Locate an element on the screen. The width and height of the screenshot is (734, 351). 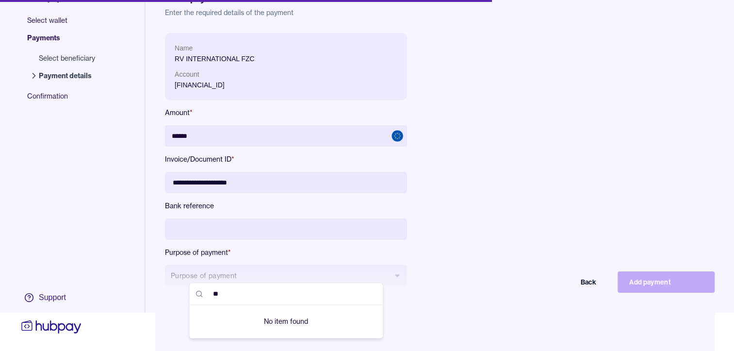
span: Payments is located at coordinates (66, 42).